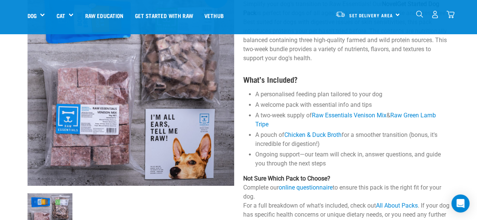  I want to click on a: Chicken & Duck Broth, so click(313, 135).